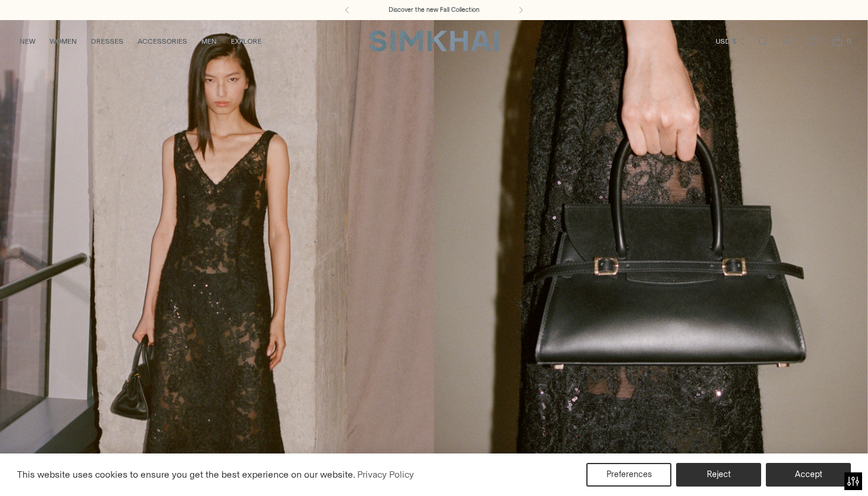  Describe the element at coordinates (808, 475) in the screenshot. I see `button: Accept` at that location.